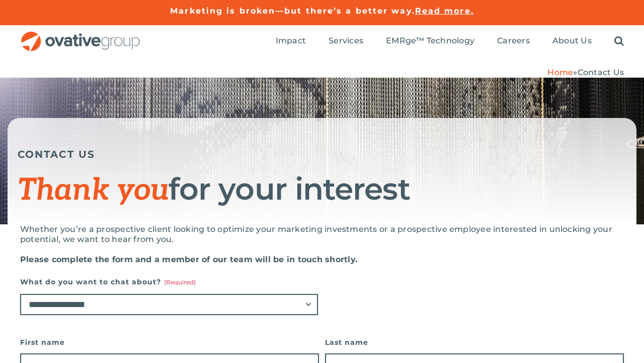 This screenshot has width=644, height=363. Describe the element at coordinates (322, 189) in the screenshot. I see `h1: for your interest` at that location.